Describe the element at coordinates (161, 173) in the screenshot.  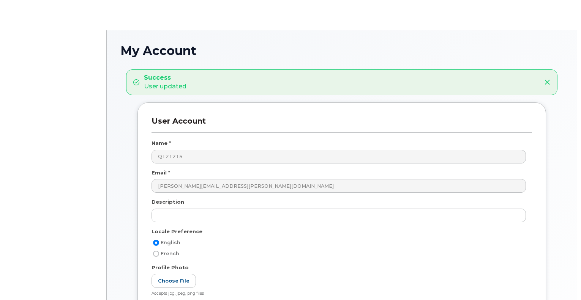
I see `label: Email *` at that location.